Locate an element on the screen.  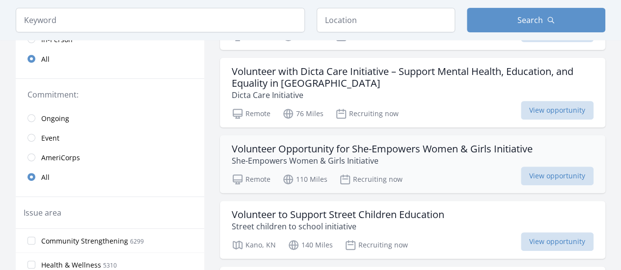
a: Ongoing is located at coordinates (110, 118).